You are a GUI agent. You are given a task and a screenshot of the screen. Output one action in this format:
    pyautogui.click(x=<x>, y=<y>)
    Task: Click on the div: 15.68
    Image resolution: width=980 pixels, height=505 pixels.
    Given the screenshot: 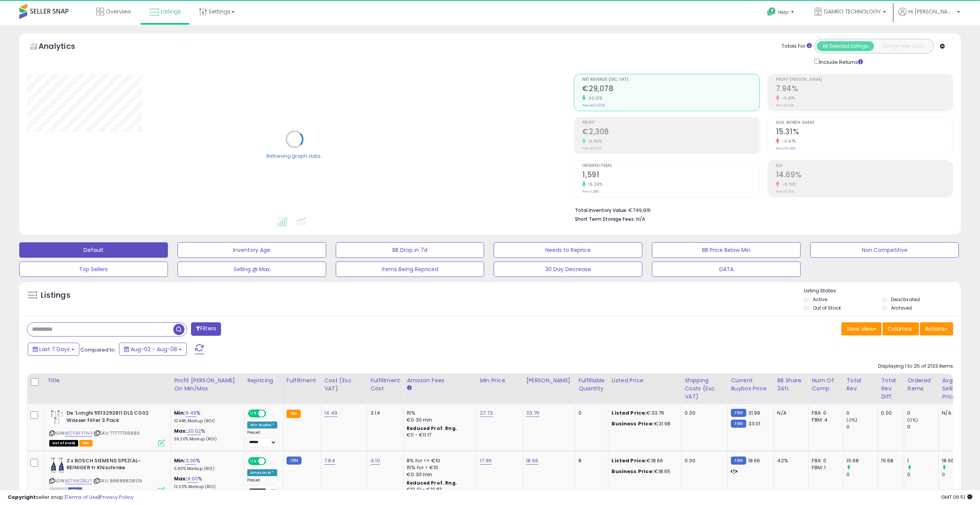 What is the action you would take?
    pyautogui.click(x=862, y=461)
    